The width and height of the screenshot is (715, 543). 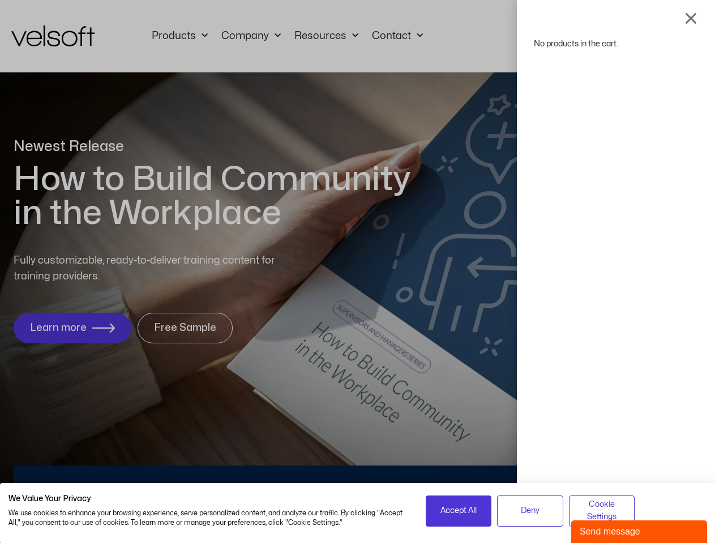 I want to click on span: Accept All, so click(x=458, y=511).